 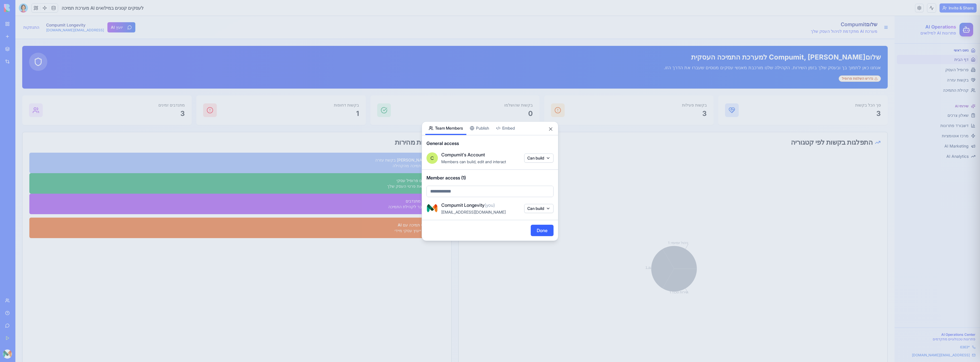 I want to click on a: בקשות עזרה, so click(x=921, y=64).